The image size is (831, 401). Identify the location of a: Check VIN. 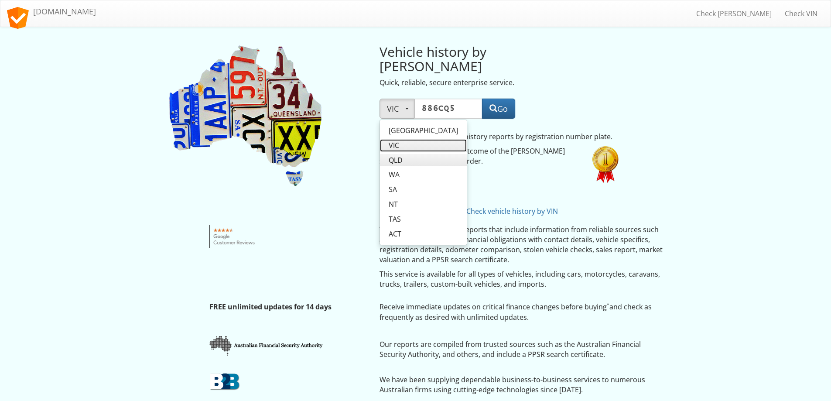
(801, 14).